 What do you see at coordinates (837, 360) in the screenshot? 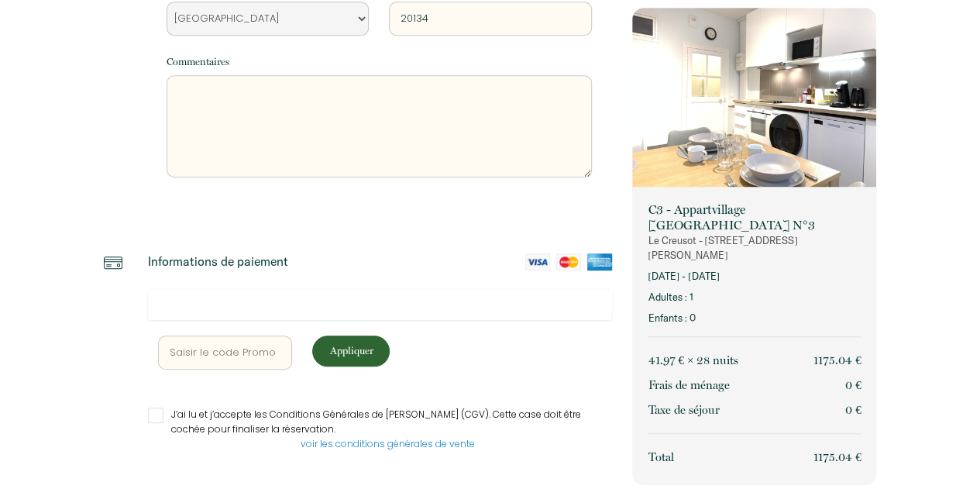
I see `p: 1175.04 €` at bounding box center [837, 360].